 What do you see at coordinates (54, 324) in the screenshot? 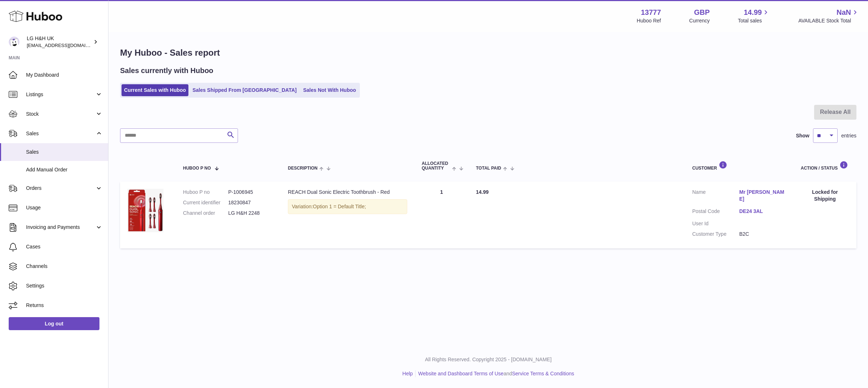
I see `a: Log out` at bounding box center [54, 324].